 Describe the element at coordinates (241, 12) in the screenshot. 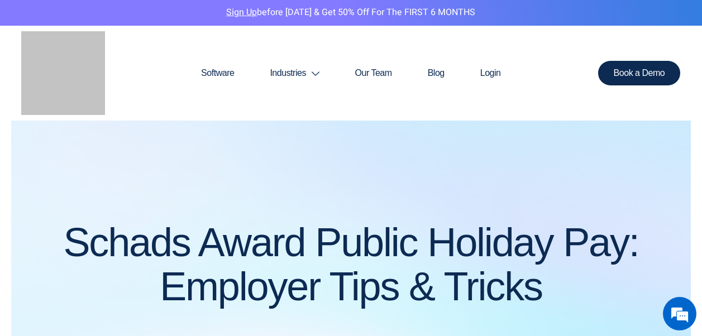

I see `a: Sign Up` at that location.